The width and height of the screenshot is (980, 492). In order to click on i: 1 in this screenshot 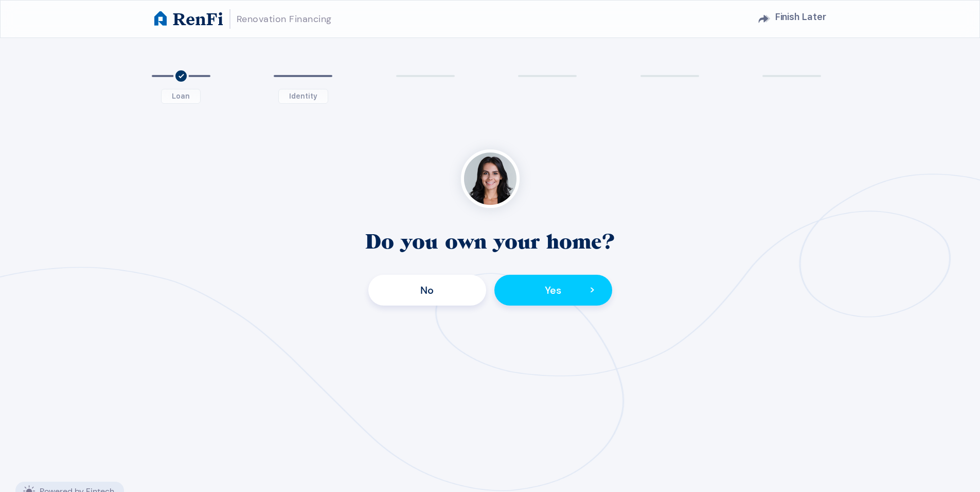, I will do `click(181, 76)`.